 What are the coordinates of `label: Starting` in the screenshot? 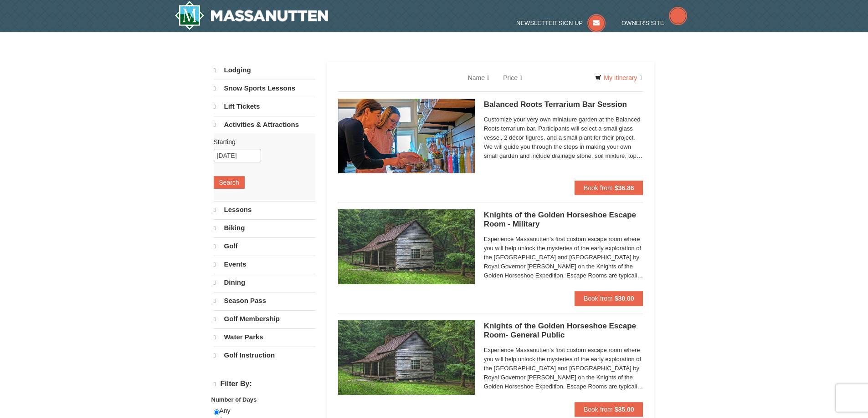 It's located at (261, 142).